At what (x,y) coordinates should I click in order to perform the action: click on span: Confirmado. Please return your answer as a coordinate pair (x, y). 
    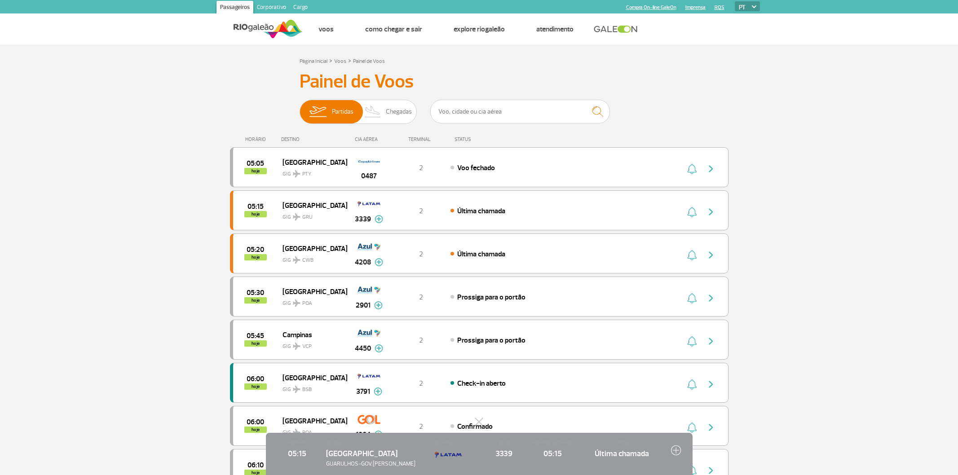
    Looking at the image, I should click on (475, 427).